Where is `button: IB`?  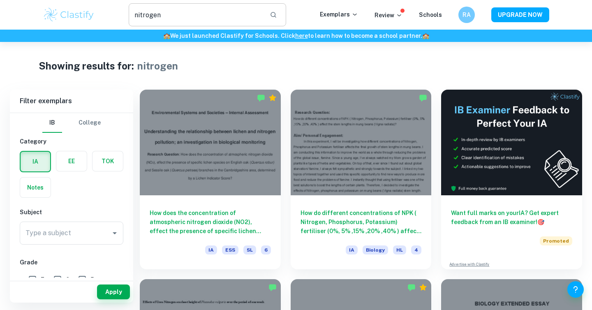 button: IB is located at coordinates (52, 123).